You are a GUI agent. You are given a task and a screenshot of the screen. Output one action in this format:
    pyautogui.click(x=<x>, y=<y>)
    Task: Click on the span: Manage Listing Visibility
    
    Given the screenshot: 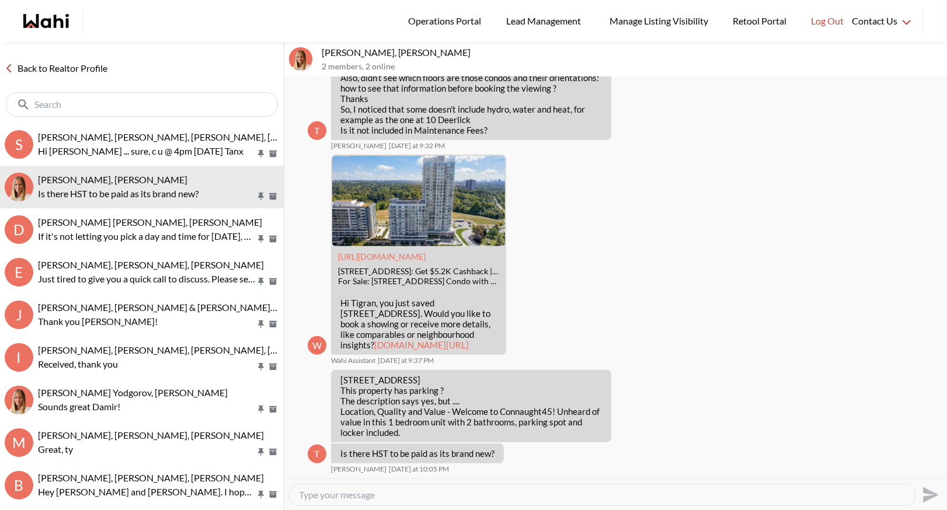 What is the action you would take?
    pyautogui.click(x=658, y=21)
    